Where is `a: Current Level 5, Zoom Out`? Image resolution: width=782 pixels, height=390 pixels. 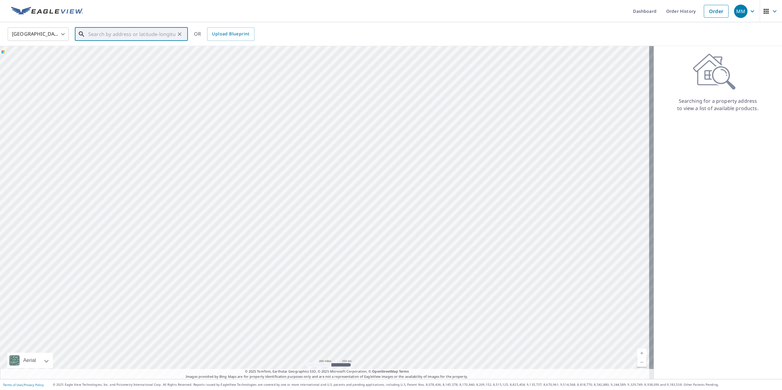 a: Current Level 5, Zoom Out is located at coordinates (641, 363).